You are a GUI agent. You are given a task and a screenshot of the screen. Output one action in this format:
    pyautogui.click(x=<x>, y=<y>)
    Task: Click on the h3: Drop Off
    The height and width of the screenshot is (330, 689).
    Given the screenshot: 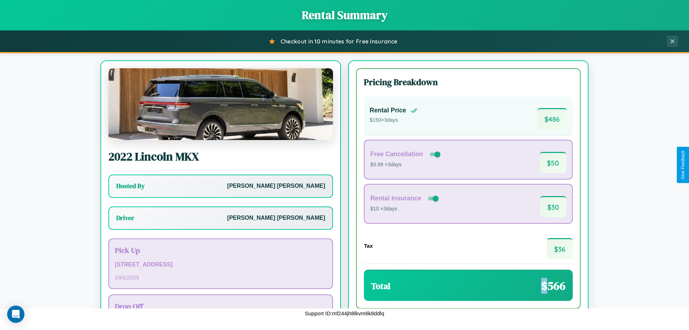 What is the action you would take?
    pyautogui.click(x=221, y=306)
    